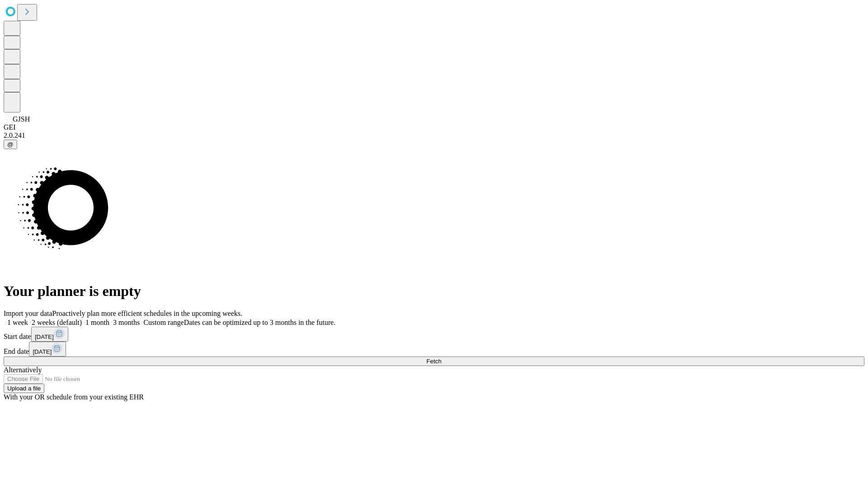 This screenshot has width=868, height=488. What do you see at coordinates (18, 322) in the screenshot?
I see `span: 1 week` at bounding box center [18, 322].